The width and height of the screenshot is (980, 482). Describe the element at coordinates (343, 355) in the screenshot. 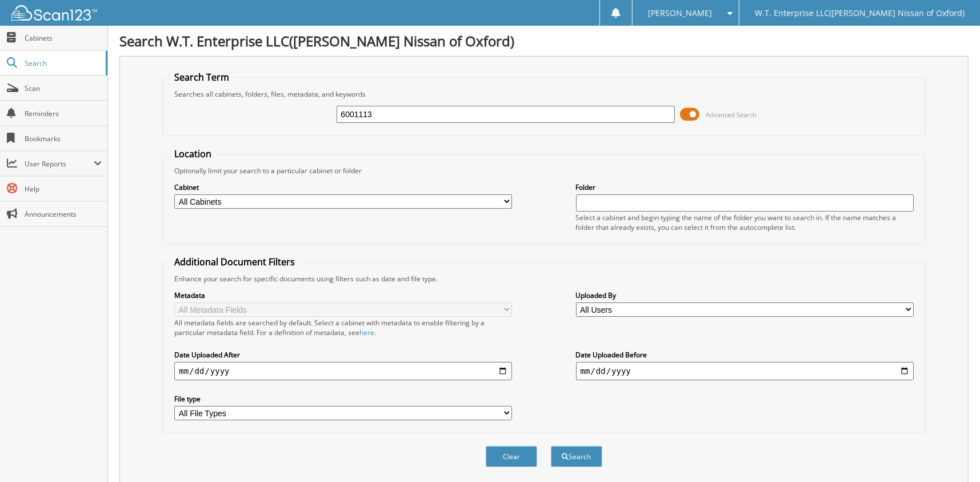

I see `label: Date Uploaded After` at that location.